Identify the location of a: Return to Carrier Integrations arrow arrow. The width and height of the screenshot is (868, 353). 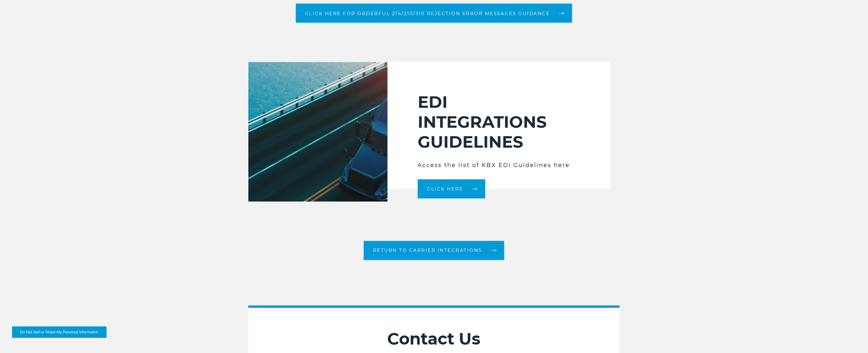
(434, 251).